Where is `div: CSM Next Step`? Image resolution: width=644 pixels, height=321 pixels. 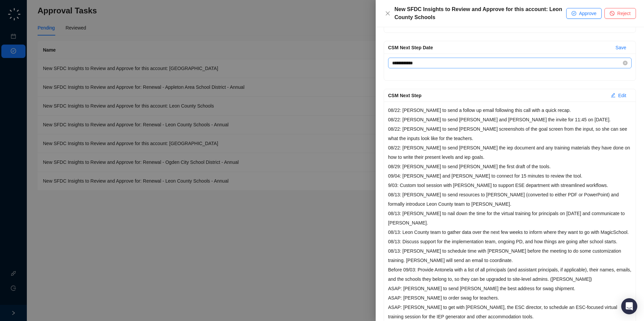 div: CSM Next Step is located at coordinates (497, 95).